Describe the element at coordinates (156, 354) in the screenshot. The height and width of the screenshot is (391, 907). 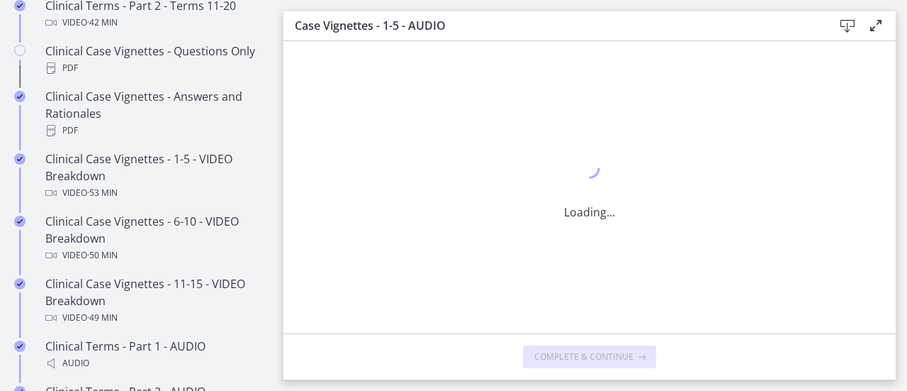
I see `div: Clinical Terms - Part 1 - AUDIO` at that location.